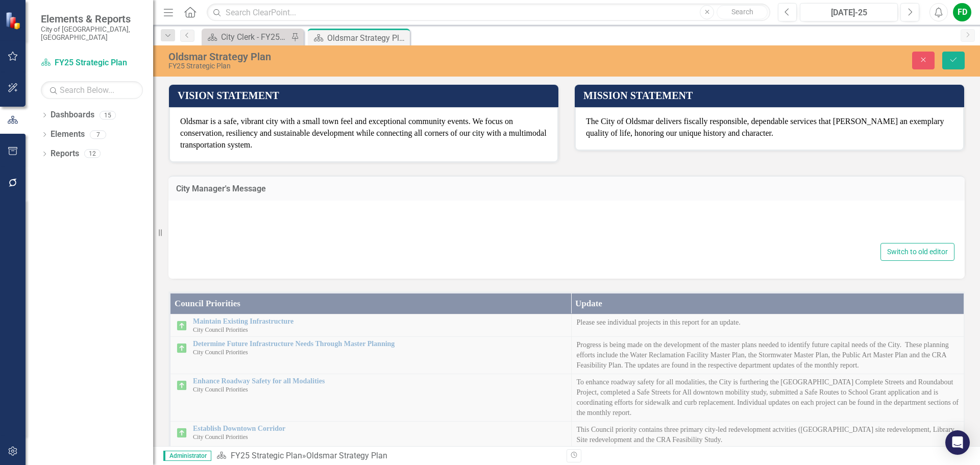 The width and height of the screenshot is (980, 465). Describe the element at coordinates (391, 66) in the screenshot. I see `div: FY25 Strategic Plan` at that location.